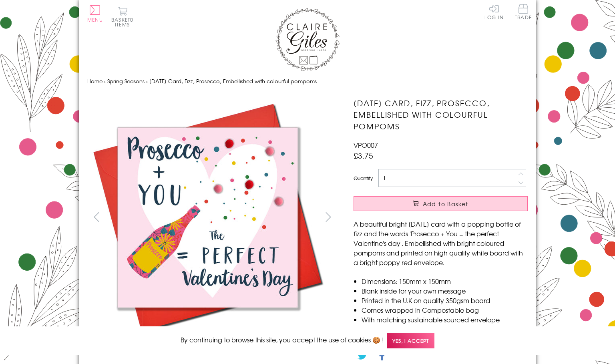 The height and width of the screenshot is (364, 615). Describe the element at coordinates (122, 16) in the screenshot. I see `button: Basket0 items` at that location.